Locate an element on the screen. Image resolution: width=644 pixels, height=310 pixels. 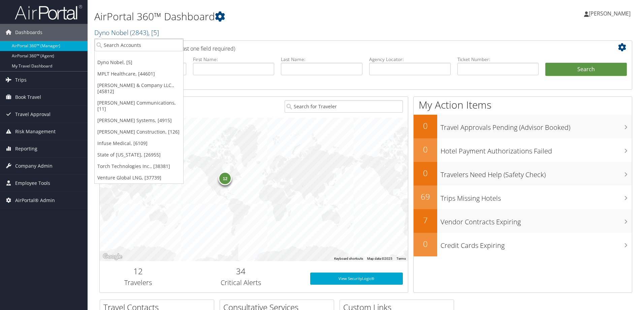
a: 0Credit Cards Expiring is located at coordinates (523, 244).